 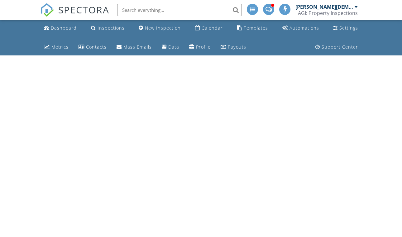 I want to click on span: SPECTORA, so click(x=84, y=10).